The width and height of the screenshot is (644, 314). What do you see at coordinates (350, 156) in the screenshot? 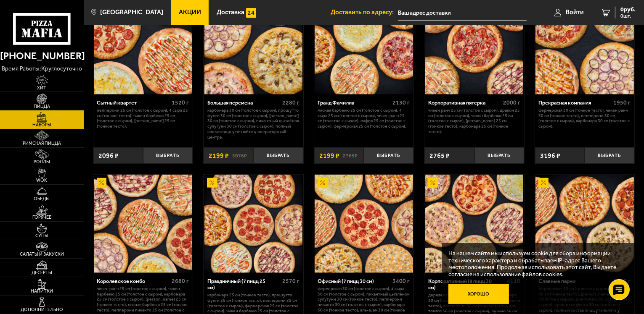
I see `s: 2765 ₽` at bounding box center [350, 156].